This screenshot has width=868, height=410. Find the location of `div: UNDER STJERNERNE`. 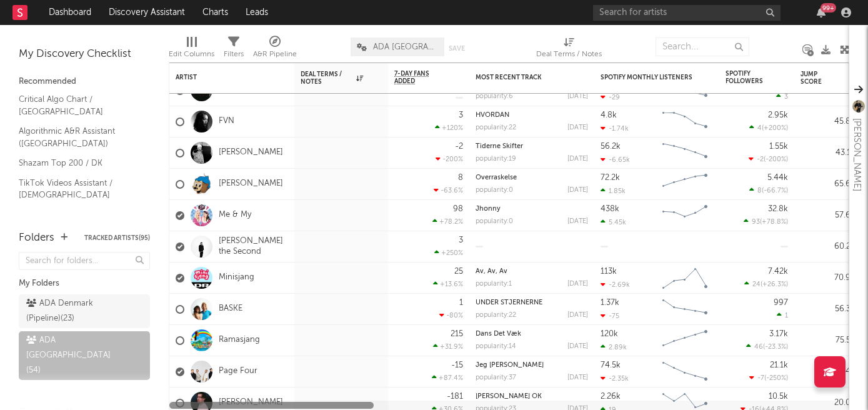

div: UNDER STJERNERNE is located at coordinates (532, 303).